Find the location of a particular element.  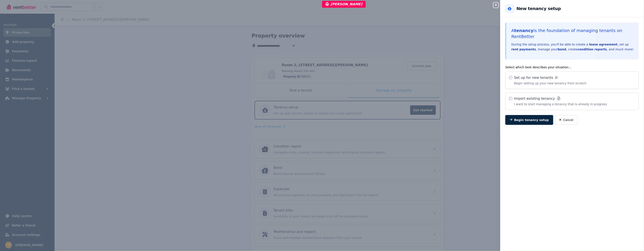

strong: rent payments is located at coordinates (524, 49).